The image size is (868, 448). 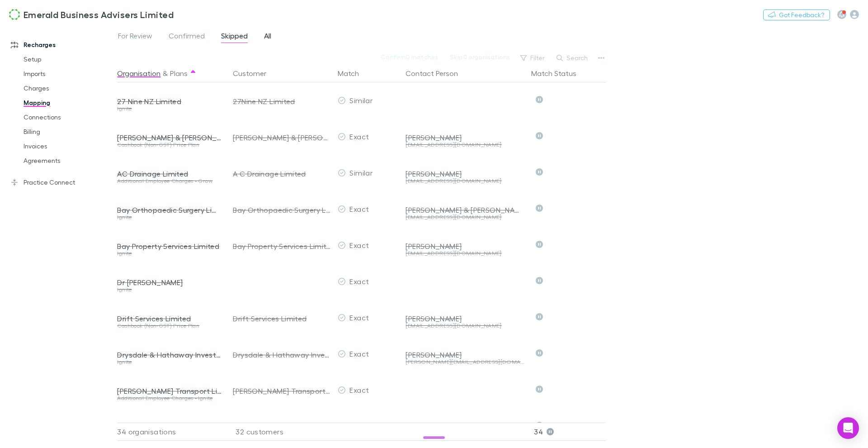 What do you see at coordinates (848, 428) in the screenshot?
I see `div: Open Intercom Messenger` at bounding box center [848, 428].